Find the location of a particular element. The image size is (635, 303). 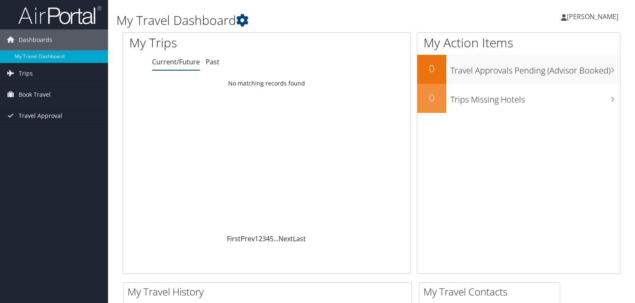

a: Prev is located at coordinates (248, 239).